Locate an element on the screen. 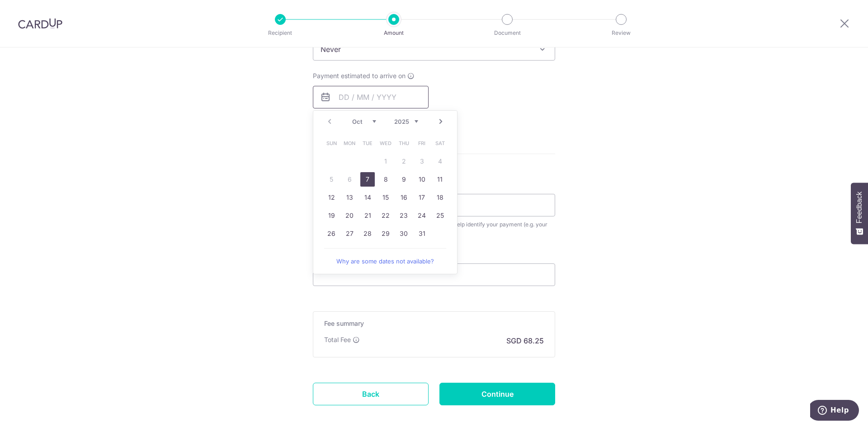  a: 7 is located at coordinates (368, 180).